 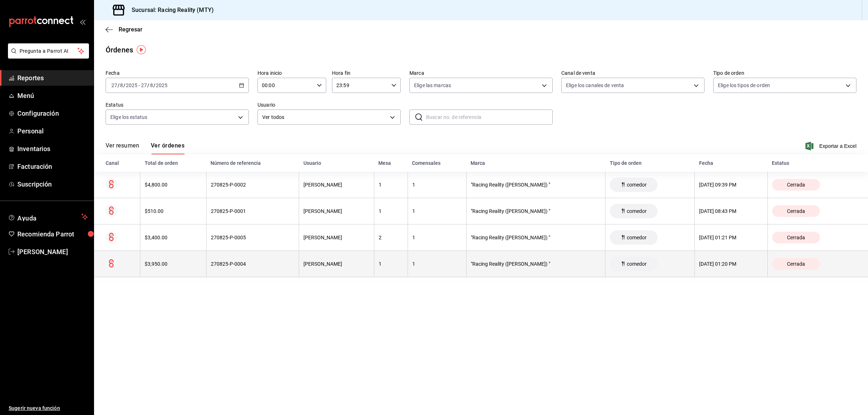 What do you see at coordinates (177, 105) in the screenshot?
I see `label: Estatus` at bounding box center [177, 105].